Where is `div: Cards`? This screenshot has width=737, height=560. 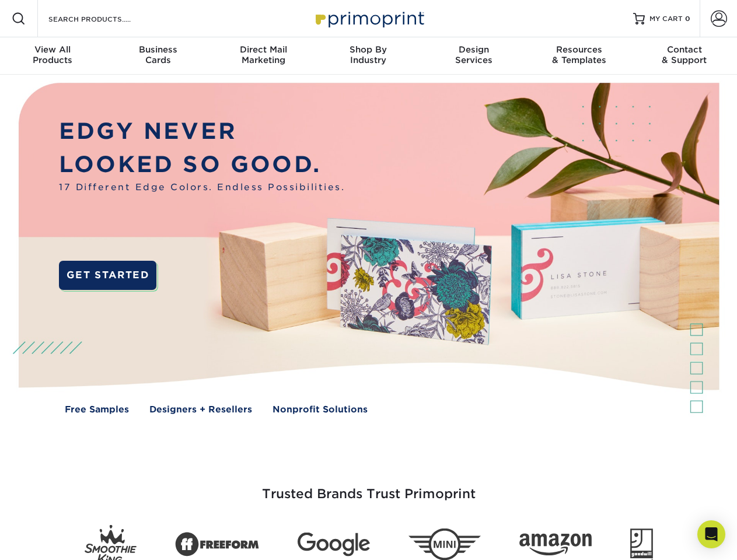 div: Cards is located at coordinates (158, 55).